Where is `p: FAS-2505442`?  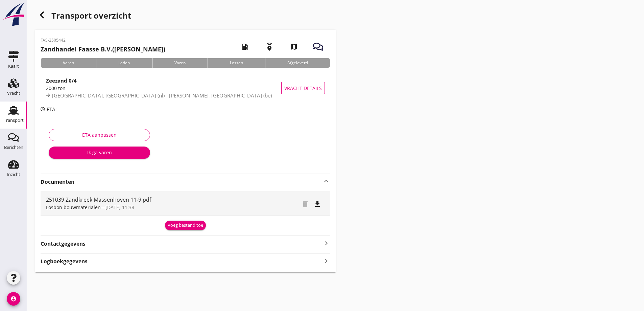
p: FAS-2505442 is located at coordinates (102, 40).